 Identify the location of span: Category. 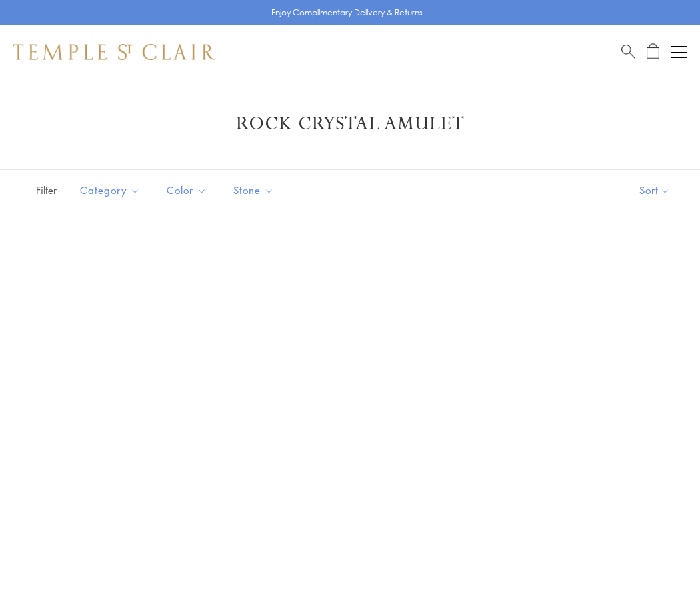
(111, 190).